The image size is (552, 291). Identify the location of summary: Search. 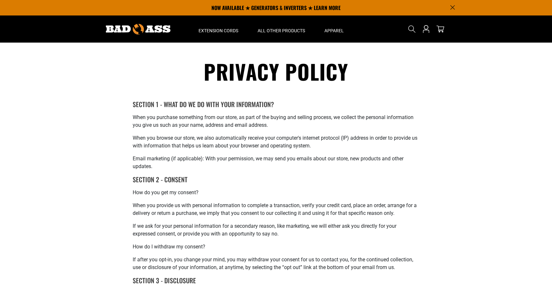
(412, 29).